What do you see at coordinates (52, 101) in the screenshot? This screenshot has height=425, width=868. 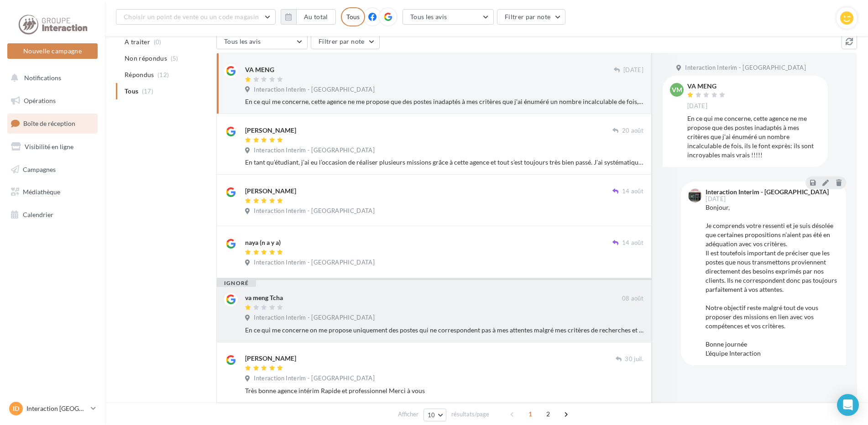 I see `a: Opérations` at bounding box center [52, 101].